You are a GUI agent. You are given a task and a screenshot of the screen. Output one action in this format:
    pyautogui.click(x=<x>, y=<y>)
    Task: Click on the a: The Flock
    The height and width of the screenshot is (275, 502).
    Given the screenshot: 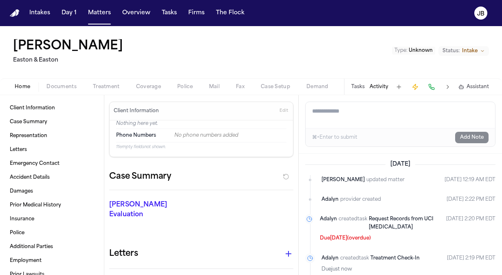 What is the action you would take?
    pyautogui.click(x=230, y=13)
    